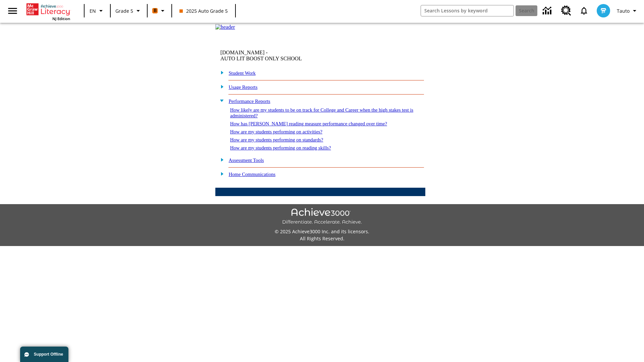 The image size is (644, 362). What do you see at coordinates (623, 11) in the screenshot?
I see `span: Tauto` at bounding box center [623, 11].